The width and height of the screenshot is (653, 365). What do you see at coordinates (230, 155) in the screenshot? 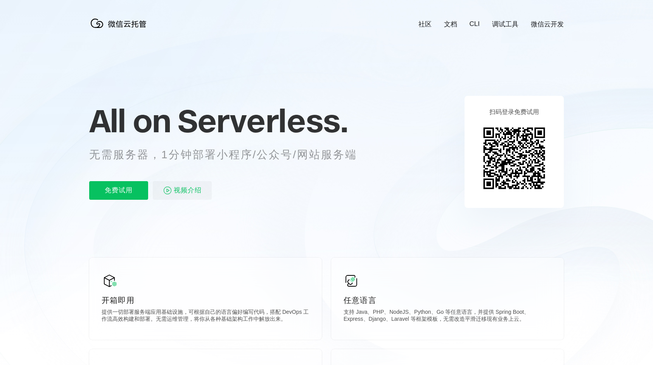
I see `p: 无需服务器，1分钟部署小程序/公众号/网站服务端` at bounding box center [230, 155].